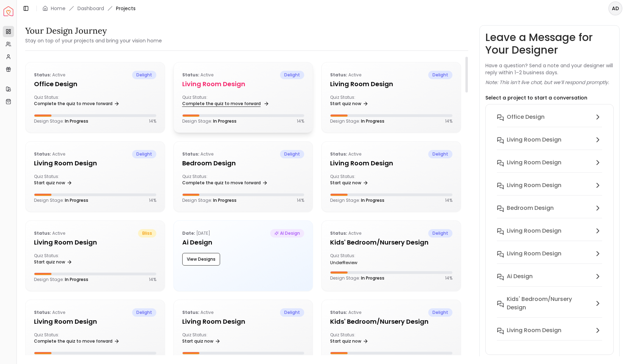 The image size is (628, 364). Describe the element at coordinates (530, 208) in the screenshot. I see `h6: Bedroom design` at that location.